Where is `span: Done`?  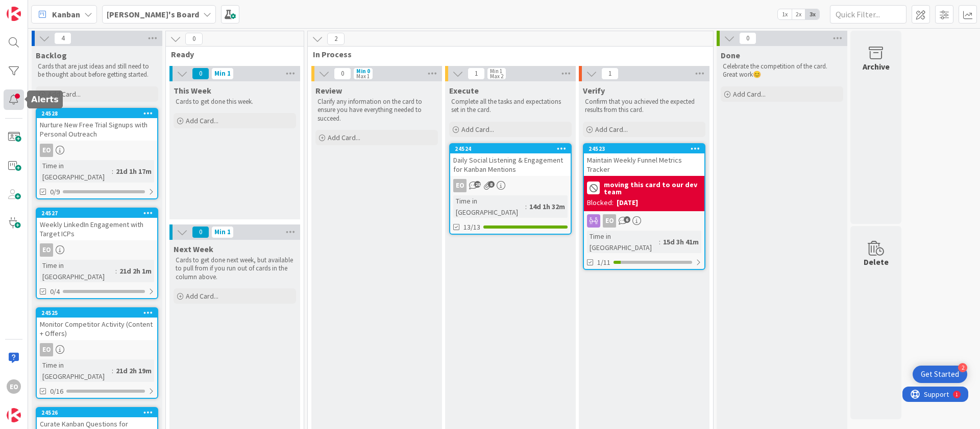
span: Done is located at coordinates (731, 55).